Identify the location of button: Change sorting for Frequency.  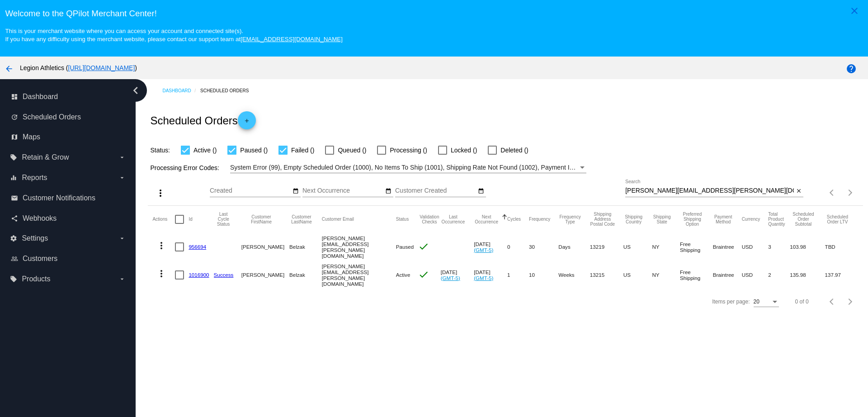
(539, 220).